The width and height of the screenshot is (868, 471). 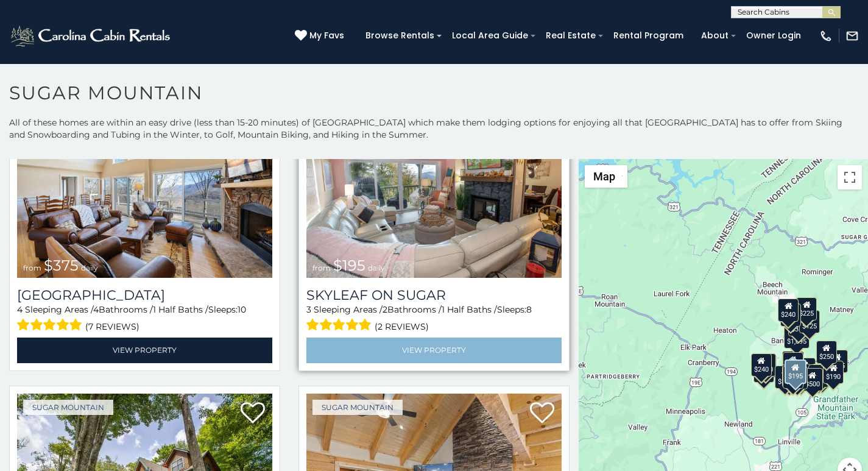 I want to click on a: My Favs, so click(x=321, y=36).